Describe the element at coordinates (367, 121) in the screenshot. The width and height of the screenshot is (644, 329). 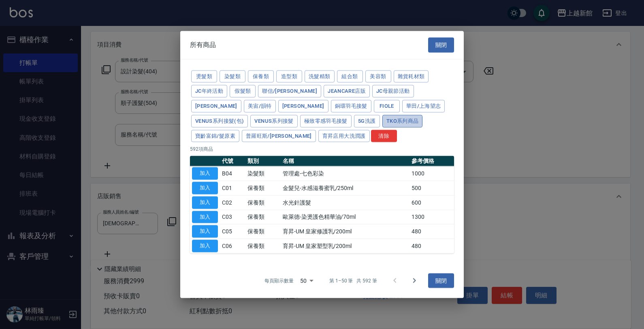
I see `button: 5G洗護` at that location.